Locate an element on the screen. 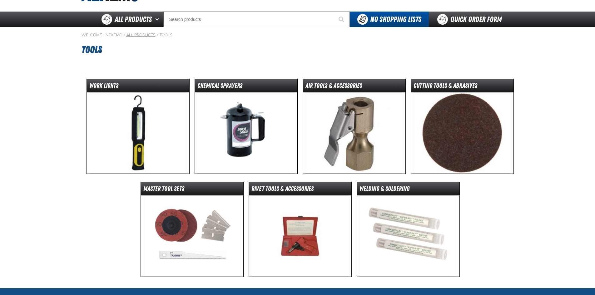  a: Chemical Sprayers is located at coordinates (246, 126).